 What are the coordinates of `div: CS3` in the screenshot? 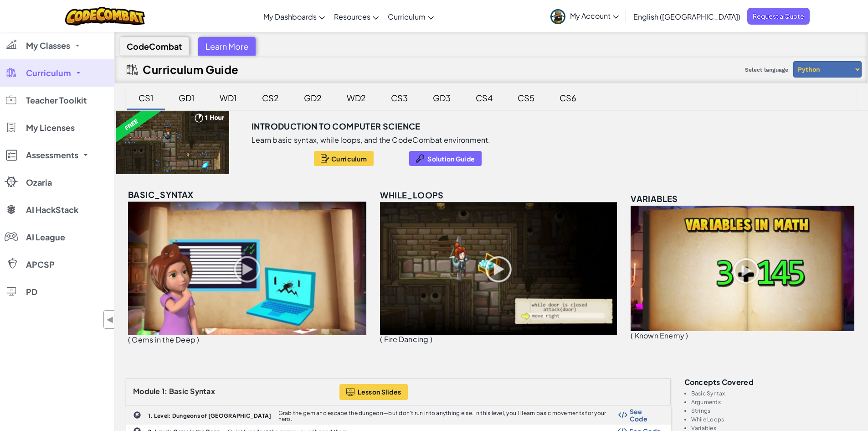 It's located at (399, 97).